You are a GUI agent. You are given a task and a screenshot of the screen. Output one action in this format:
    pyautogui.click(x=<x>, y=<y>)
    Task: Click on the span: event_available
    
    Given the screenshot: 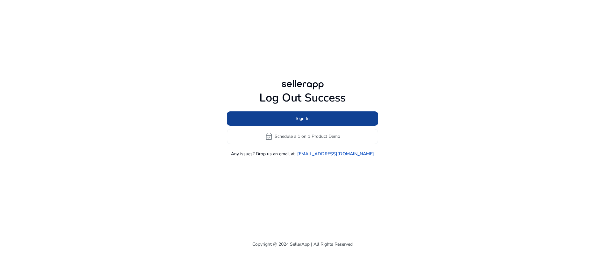 What is the action you would take?
    pyautogui.click(x=269, y=137)
    